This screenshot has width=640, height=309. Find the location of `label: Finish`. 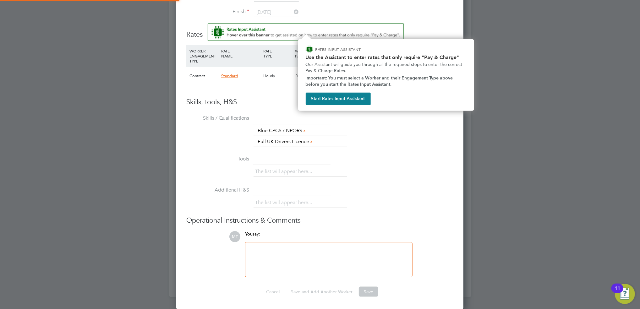

label: Finish is located at coordinates (218, 12).